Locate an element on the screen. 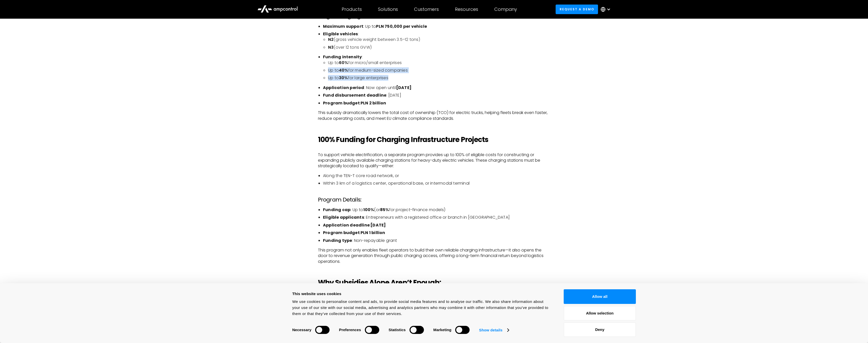  strong: 60% is located at coordinates (344, 62).